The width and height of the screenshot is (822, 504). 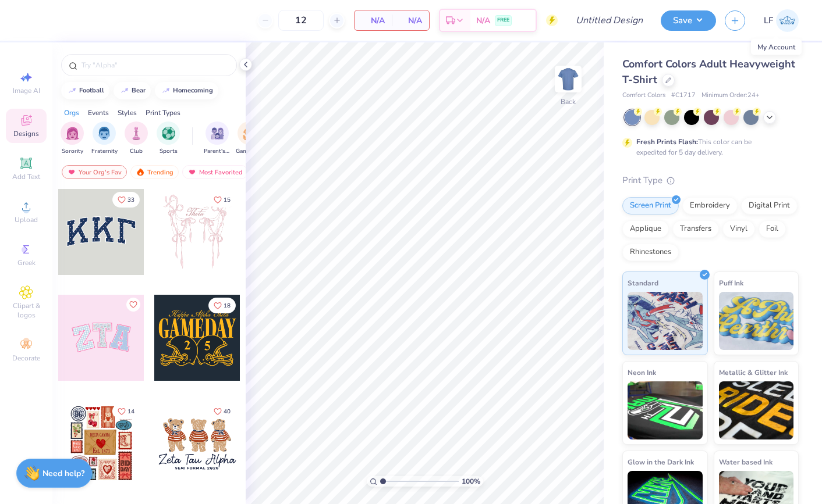 I want to click on div: Digital Print, so click(x=769, y=206).